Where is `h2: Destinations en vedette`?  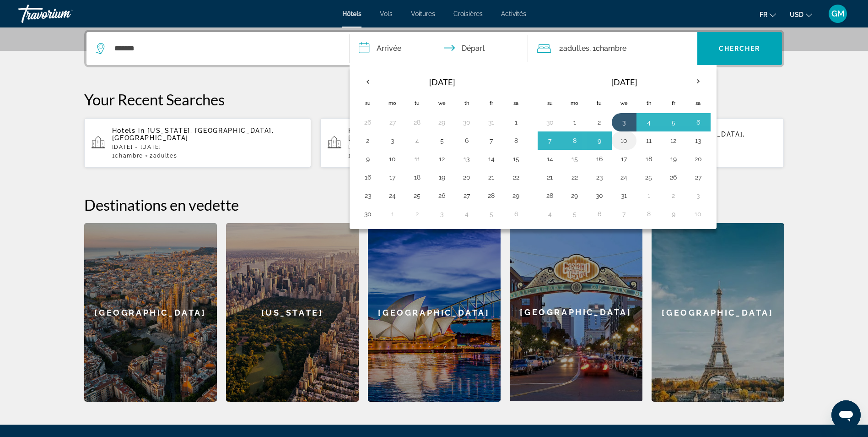
h2: Destinations en vedette is located at coordinates (434, 205).